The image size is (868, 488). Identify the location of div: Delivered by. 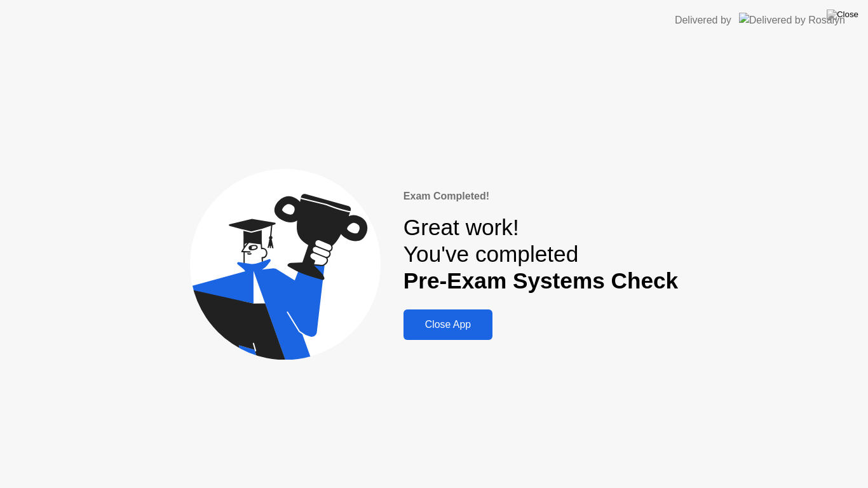
(703, 21).